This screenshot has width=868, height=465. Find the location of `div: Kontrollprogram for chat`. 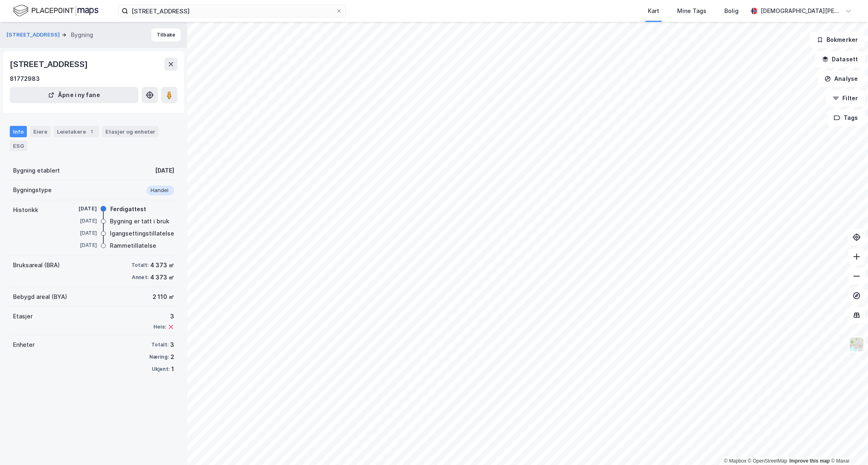

div: Kontrollprogram for chat is located at coordinates (848, 446).